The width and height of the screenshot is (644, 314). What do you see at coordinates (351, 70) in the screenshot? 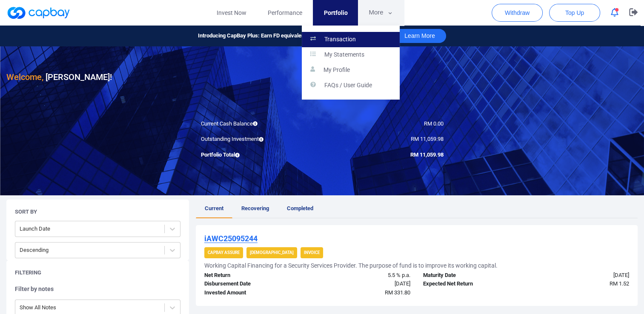
I see `a: My Profile` at bounding box center [351, 70].